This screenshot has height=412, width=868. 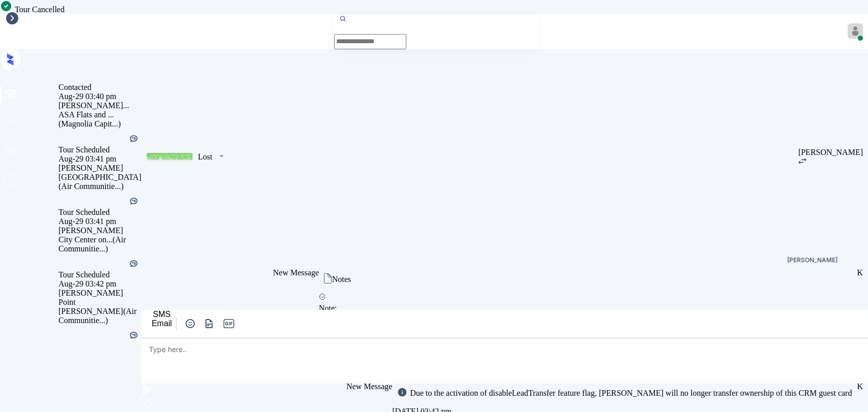 I want to click on div: City Center on... (Air Communitie...), so click(x=100, y=244).